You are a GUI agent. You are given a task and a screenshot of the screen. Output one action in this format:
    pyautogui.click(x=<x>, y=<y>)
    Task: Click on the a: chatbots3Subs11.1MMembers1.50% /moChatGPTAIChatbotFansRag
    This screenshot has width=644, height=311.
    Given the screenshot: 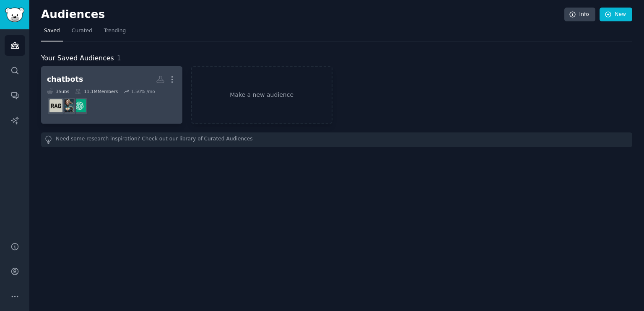 What is the action you would take?
    pyautogui.click(x=112, y=95)
    